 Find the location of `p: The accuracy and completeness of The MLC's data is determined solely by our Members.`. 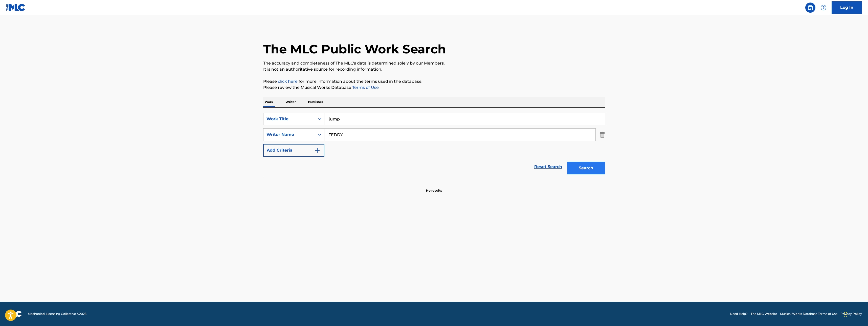

p: The accuracy and completeness of The MLC's data is determined solely by our Members. is located at coordinates (434, 63).